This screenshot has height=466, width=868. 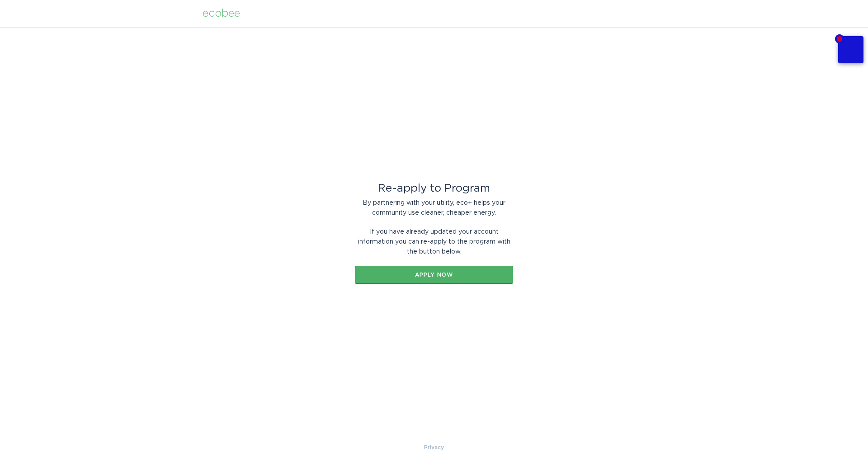 I want to click on button: Apply now, so click(x=434, y=275).